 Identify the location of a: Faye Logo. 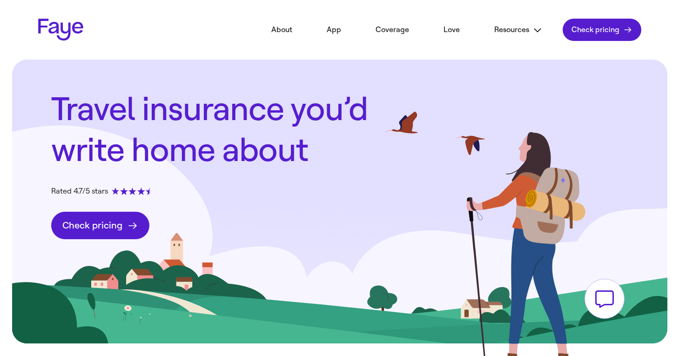
(61, 30).